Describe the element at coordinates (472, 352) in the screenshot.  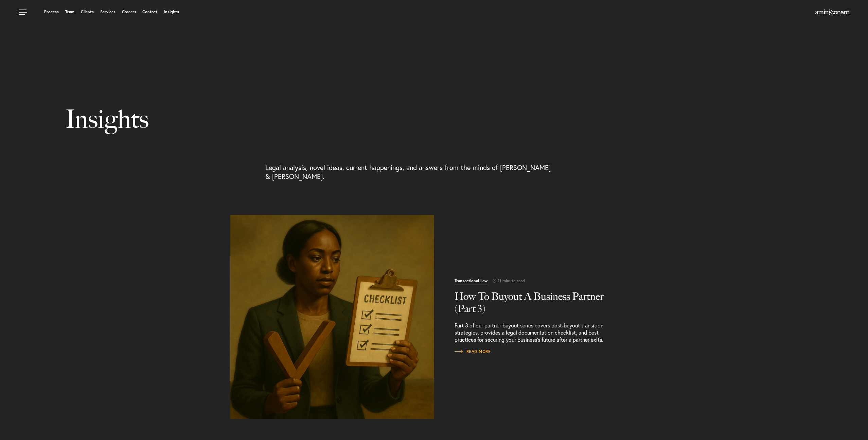
I see `span: Read More` at that location.